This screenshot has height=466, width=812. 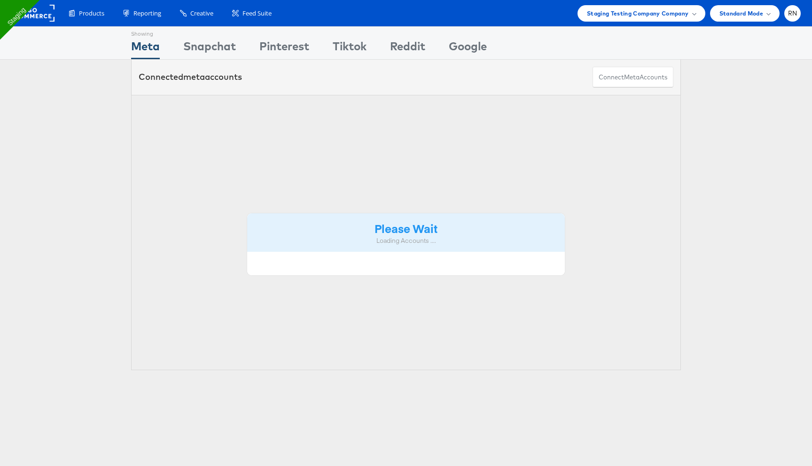 I want to click on button: ConnectmetaAccounts, so click(x=633, y=77).